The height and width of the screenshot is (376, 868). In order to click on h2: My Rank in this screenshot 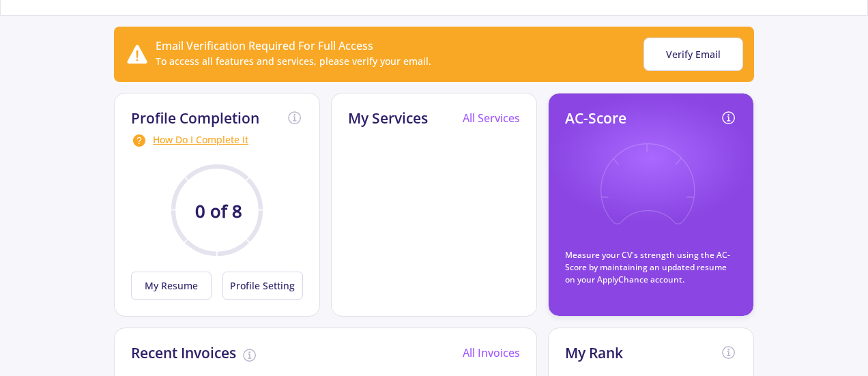, I will do `click(593, 353)`.